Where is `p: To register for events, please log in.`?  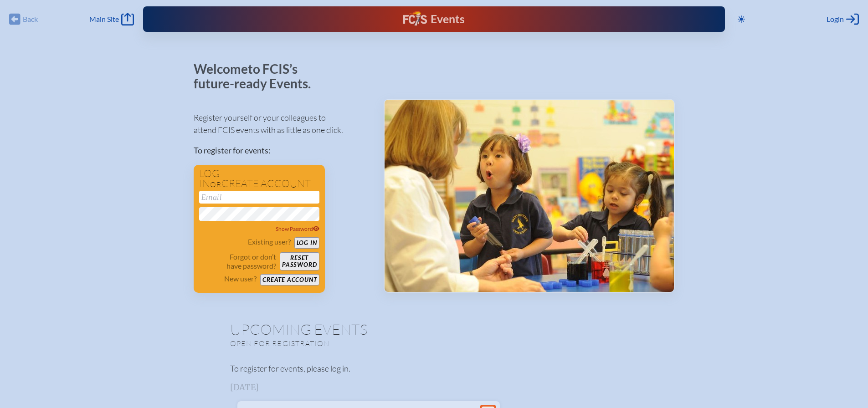
p: To register for events, please log in. is located at coordinates (434, 368).